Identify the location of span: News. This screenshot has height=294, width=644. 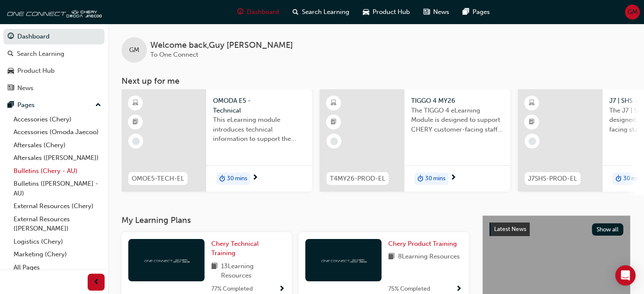
(441, 12).